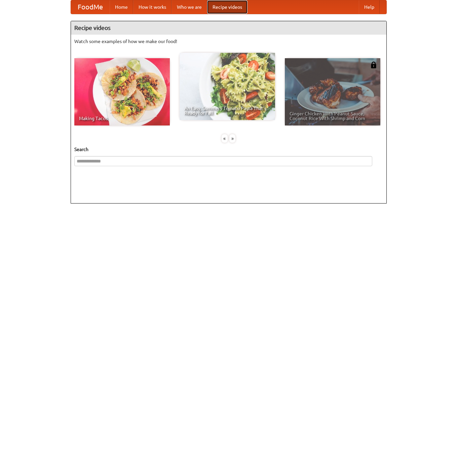 Image resolution: width=457 pixels, height=476 pixels. I want to click on span: Making Tacos, so click(122, 118).